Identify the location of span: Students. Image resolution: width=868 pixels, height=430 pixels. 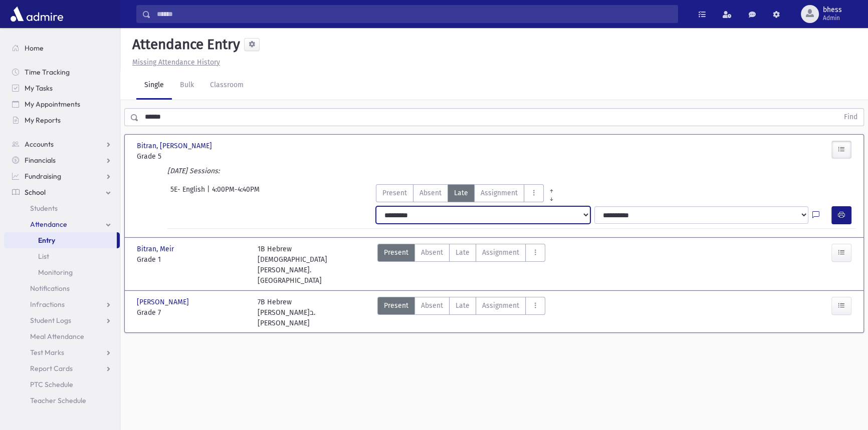
(44, 208).